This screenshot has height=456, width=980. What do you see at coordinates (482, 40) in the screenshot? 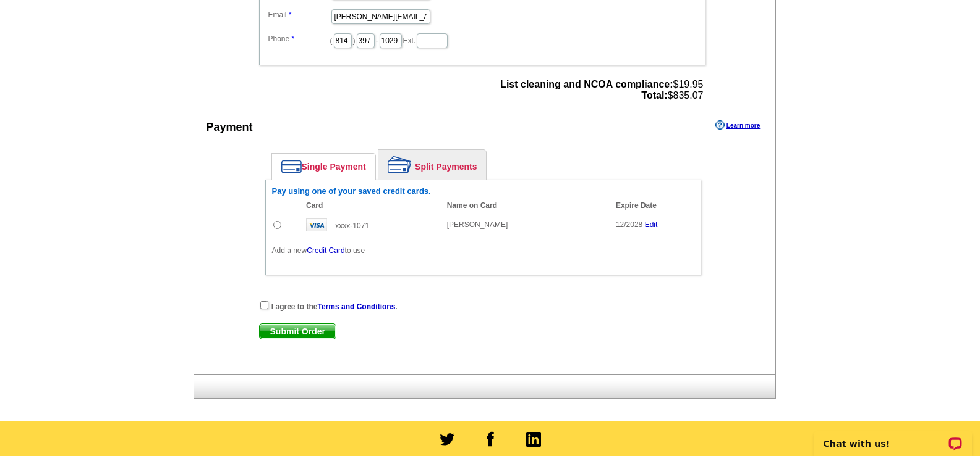
I see `dd: ( ) - Ext.` at bounding box center [482, 40].